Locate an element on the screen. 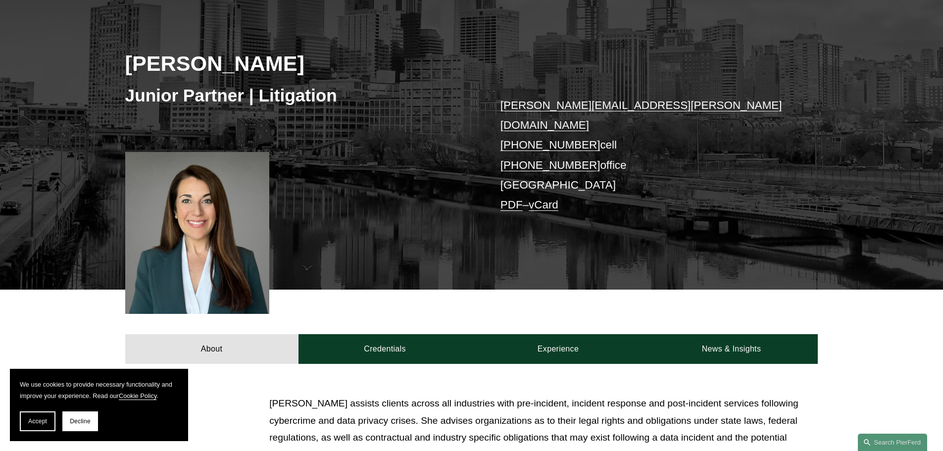 This screenshot has width=943, height=451. p: We use cookies to provide necessary functionality and improve your experience. Read our . is located at coordinates (99, 390).